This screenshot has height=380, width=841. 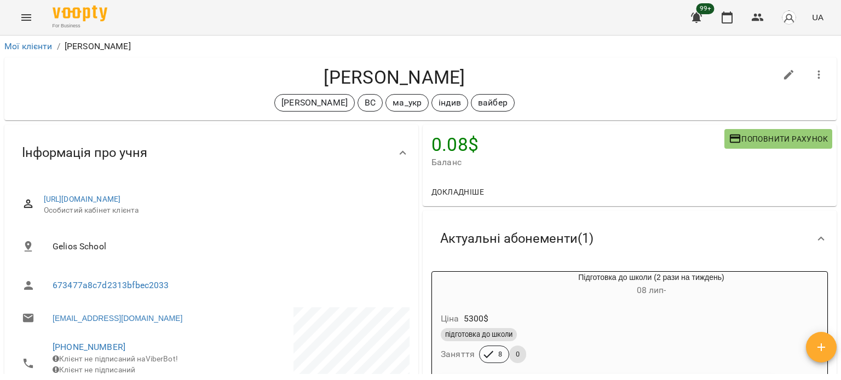 What do you see at coordinates (577, 163) in the screenshot?
I see `span: Баланс` at bounding box center [577, 163].